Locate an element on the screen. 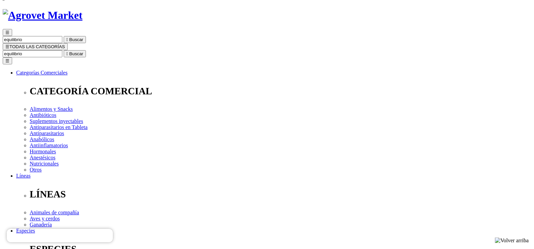 The image size is (534, 249). a: Suplementos inyectables is located at coordinates (56, 121).